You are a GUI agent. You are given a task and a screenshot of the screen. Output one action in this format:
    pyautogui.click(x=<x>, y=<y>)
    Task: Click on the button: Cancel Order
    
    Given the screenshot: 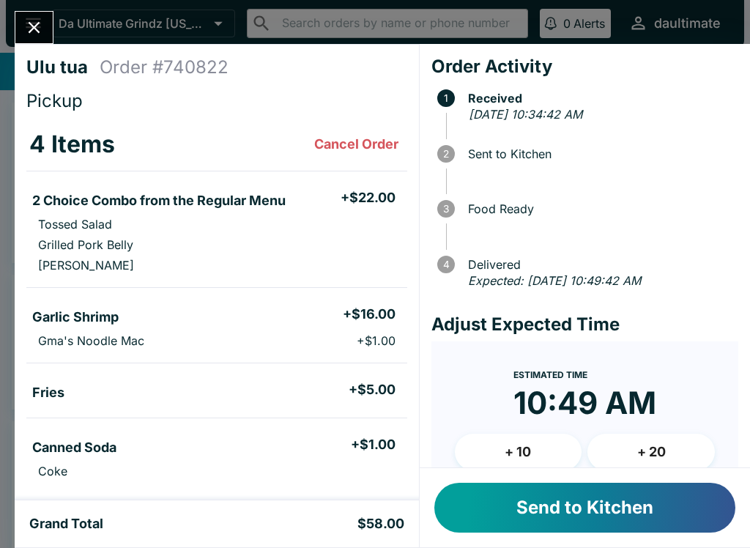 What is the action you would take?
    pyautogui.click(x=356, y=144)
    